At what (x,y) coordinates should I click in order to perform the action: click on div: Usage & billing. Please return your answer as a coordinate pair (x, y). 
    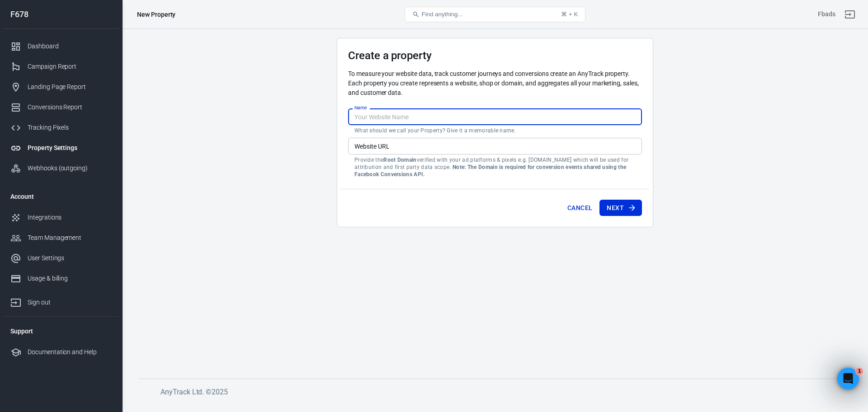
    Looking at the image, I should click on (70, 278).